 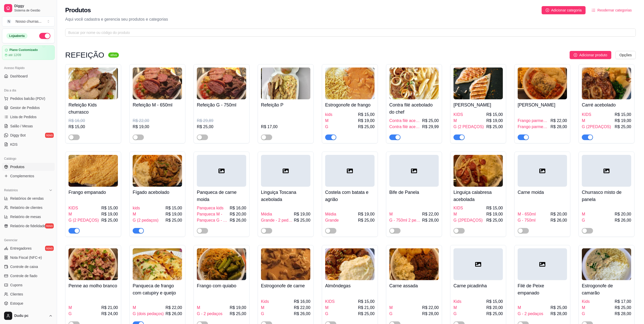 I want to click on span: M - 650ml, so click(x=527, y=214).